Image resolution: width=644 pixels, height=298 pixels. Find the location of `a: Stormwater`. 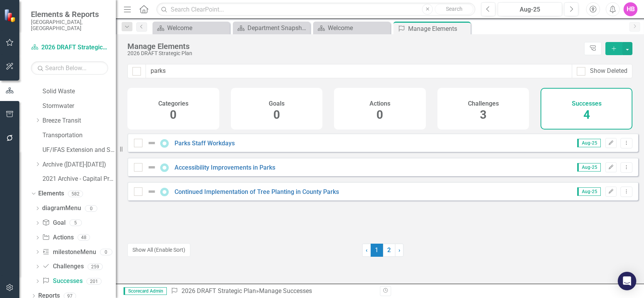

a: Stormwater is located at coordinates (79, 106).